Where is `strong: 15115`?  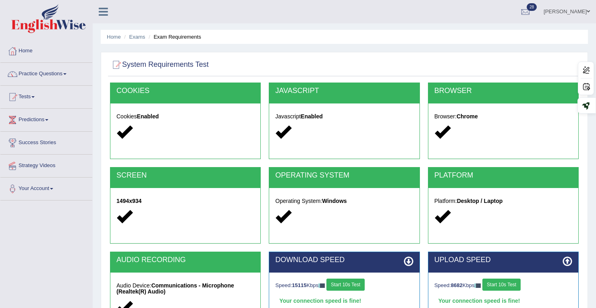 strong: 15115 is located at coordinates (299, 285).